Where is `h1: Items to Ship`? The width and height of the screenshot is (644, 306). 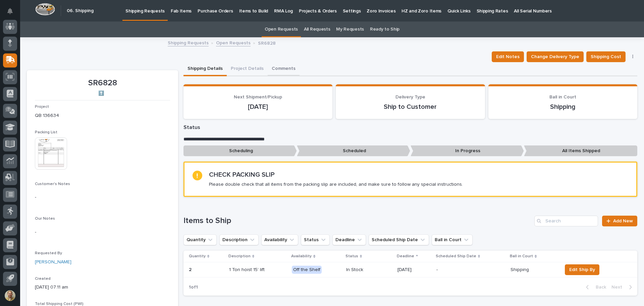 h1: Items to Ship is located at coordinates (358, 221).